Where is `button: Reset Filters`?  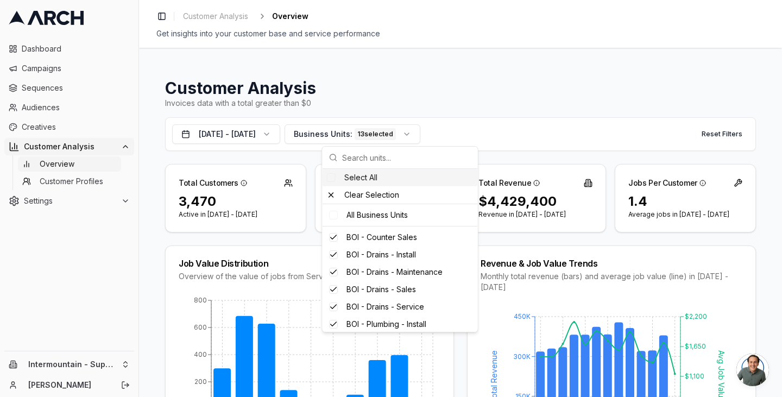
button: Reset Filters is located at coordinates (722, 134).